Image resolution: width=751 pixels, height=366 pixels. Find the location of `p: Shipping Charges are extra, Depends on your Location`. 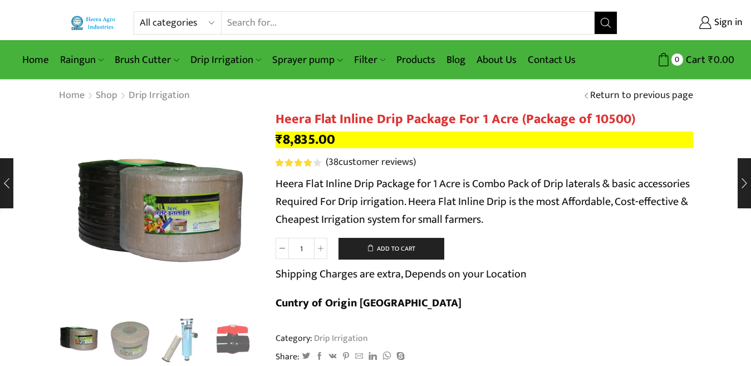

p: Shipping Charges are extra, Depends on your Location is located at coordinates (401, 274).